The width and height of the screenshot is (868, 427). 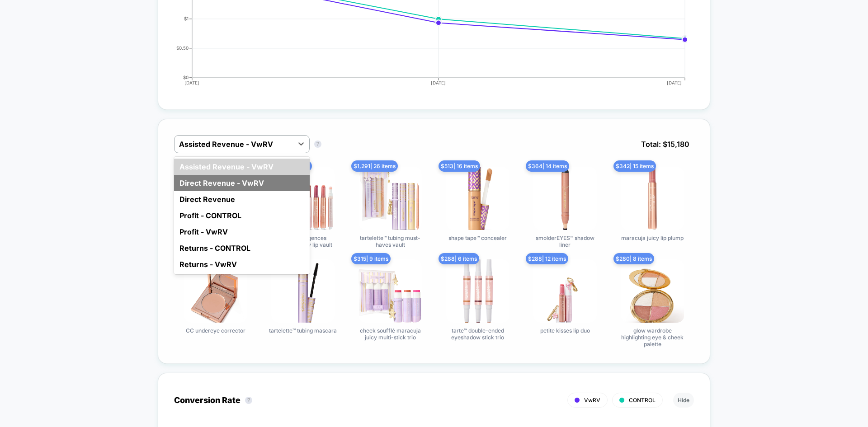 I want to click on span: tartelette™ tubing mascara, so click(x=302, y=330).